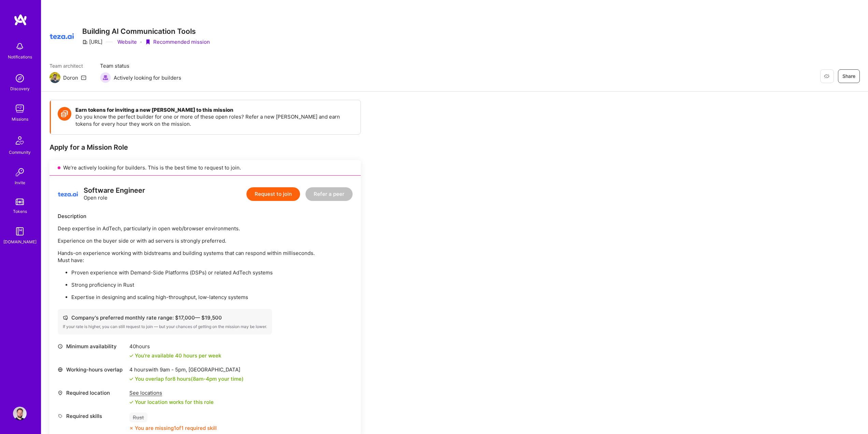 This screenshot has height=434, width=868. Describe the element at coordinates (65, 317) in the screenshot. I see `i: icon Cash` at that location.